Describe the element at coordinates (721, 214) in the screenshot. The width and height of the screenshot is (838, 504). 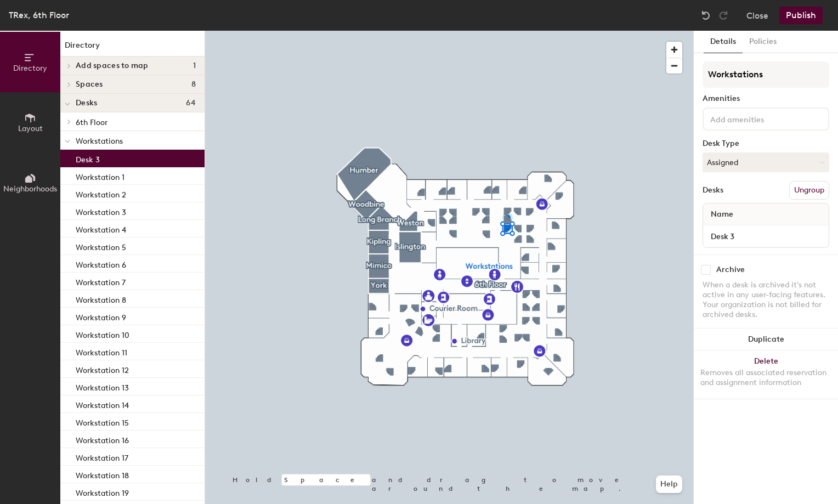
I see `span: Name` at that location.